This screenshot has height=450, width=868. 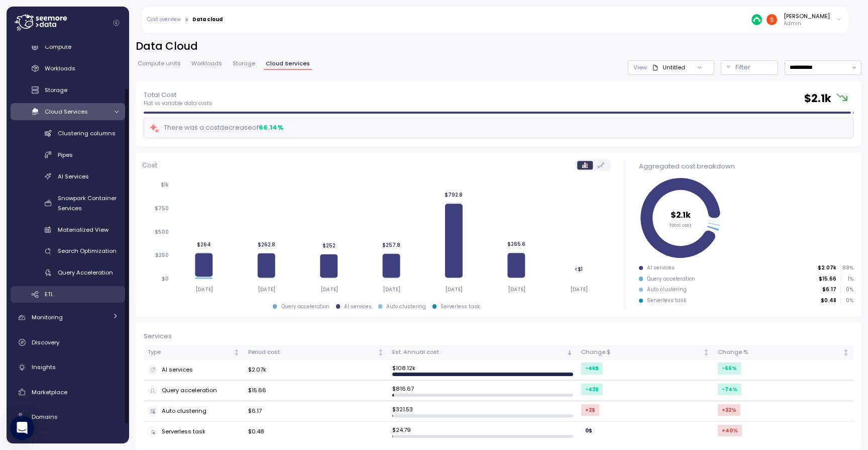 I want to click on span: Storage, so click(x=244, y=63).